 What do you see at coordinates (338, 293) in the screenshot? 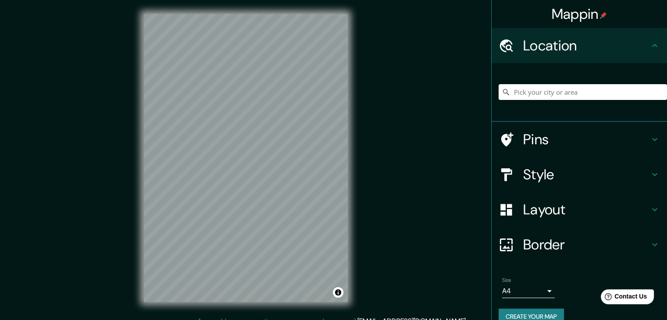
I see `button: Toggle attribution` at bounding box center [338, 293].